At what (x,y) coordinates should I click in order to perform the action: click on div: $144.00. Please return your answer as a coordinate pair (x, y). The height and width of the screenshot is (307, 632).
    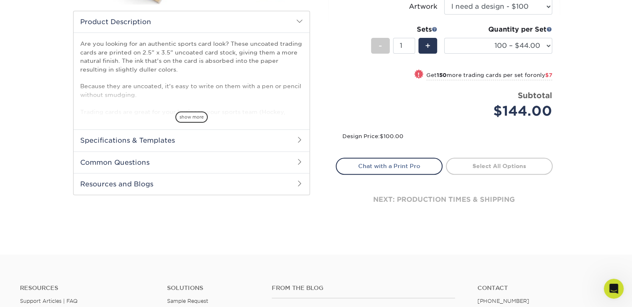
    Looking at the image, I should click on (501, 111).